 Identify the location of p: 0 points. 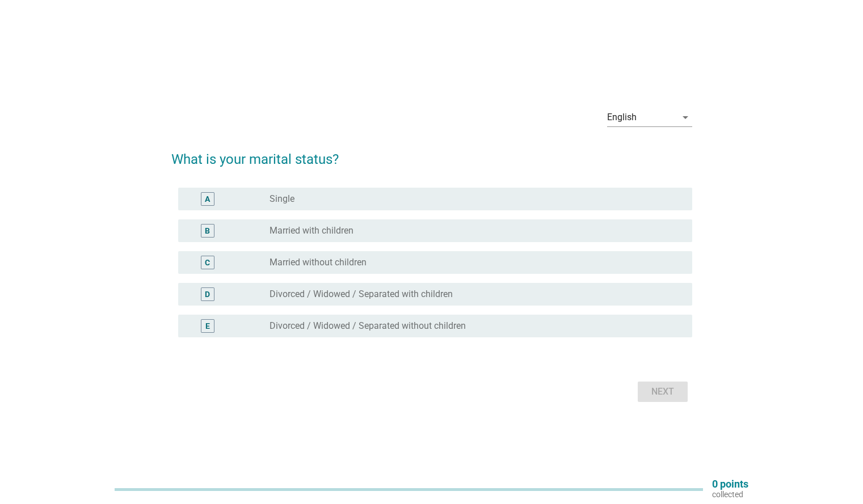
(730, 484).